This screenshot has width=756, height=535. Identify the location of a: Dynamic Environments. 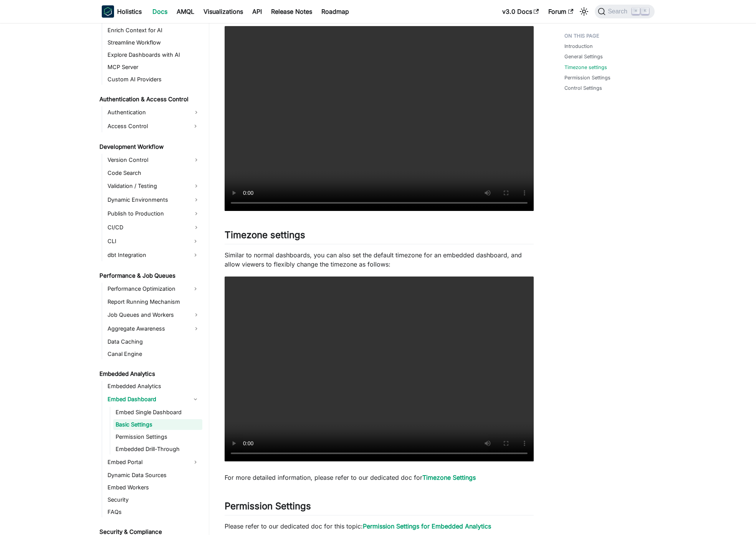
(154, 200).